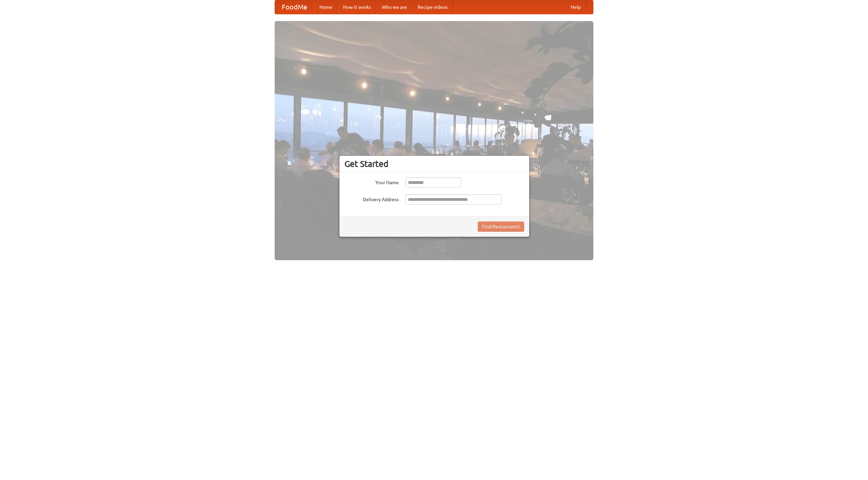 Image resolution: width=868 pixels, height=480 pixels. I want to click on label: Your Name, so click(371, 181).